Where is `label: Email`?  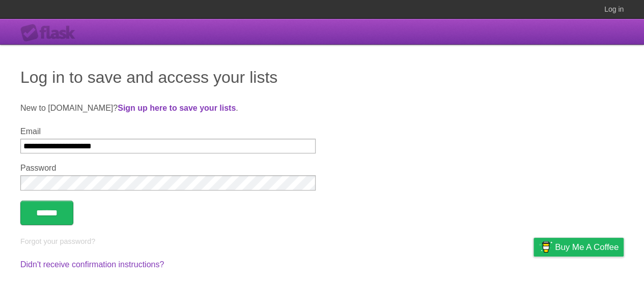
label: Email is located at coordinates (168, 131).